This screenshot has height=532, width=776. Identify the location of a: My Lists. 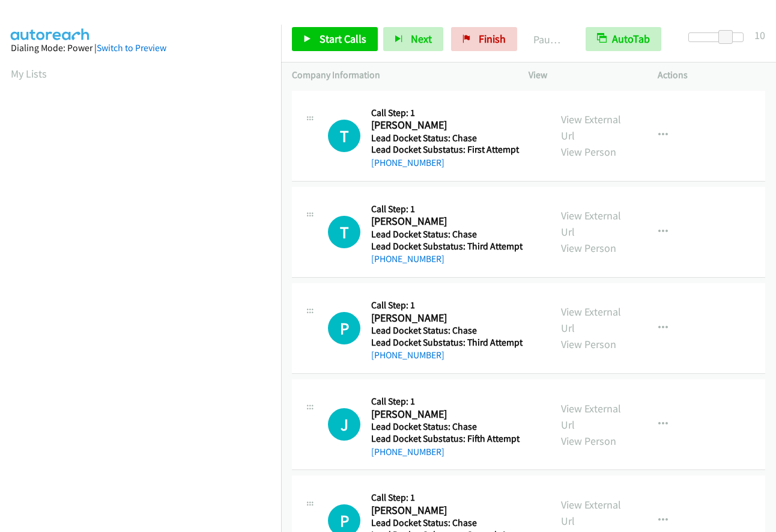
(29, 74).